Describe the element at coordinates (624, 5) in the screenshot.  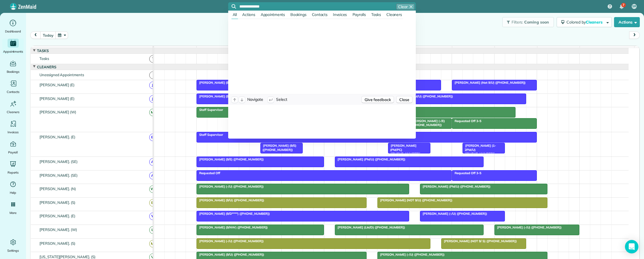
I see `span: 7` at that location.